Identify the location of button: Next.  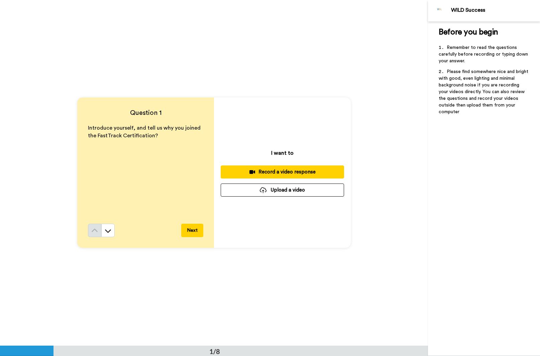
(192, 230).